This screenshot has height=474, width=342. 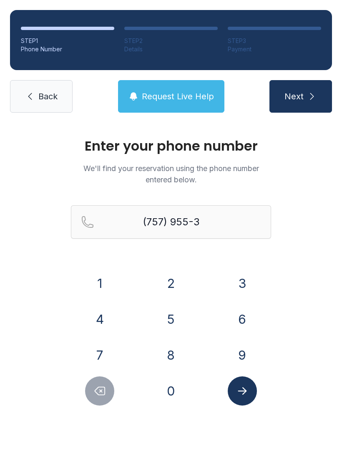 I want to click on div: Phone Number, so click(x=68, y=49).